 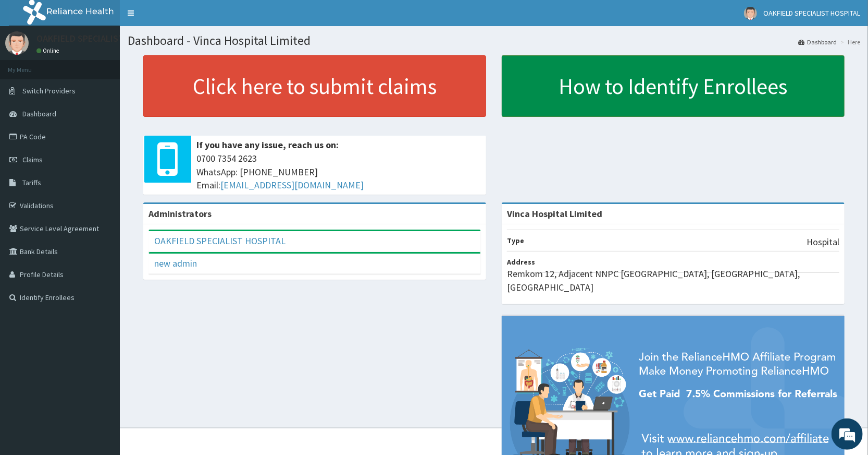 What do you see at coordinates (494, 40) in the screenshot?
I see `h1: Dashboard - Vinca Hospital Limited` at bounding box center [494, 40].